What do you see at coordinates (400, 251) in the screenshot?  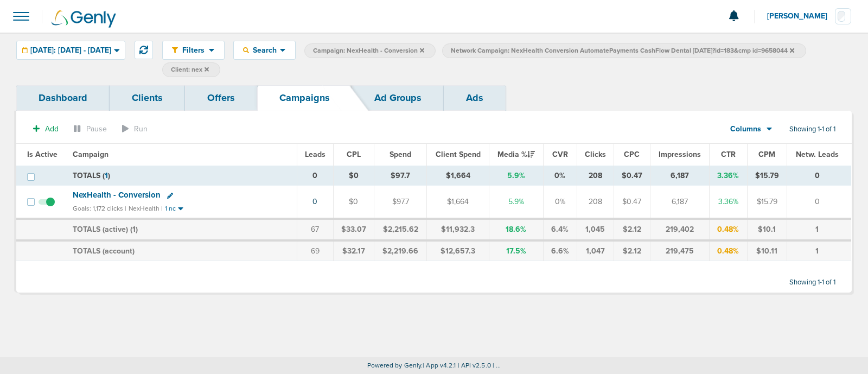 I see `td: $2,219.66` at bounding box center [400, 251].